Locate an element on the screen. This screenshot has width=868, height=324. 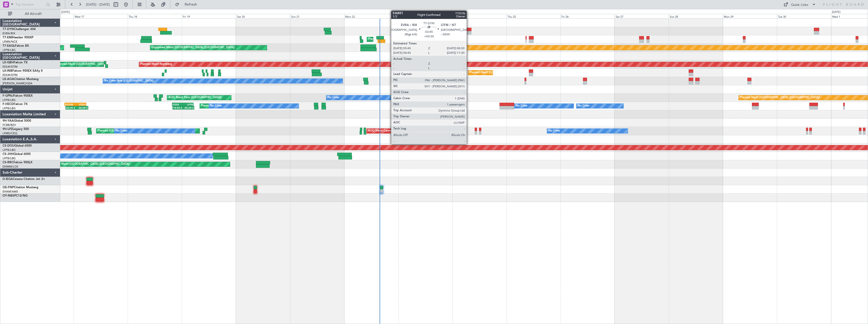
div: LFPB is located at coordinates (188, 105).